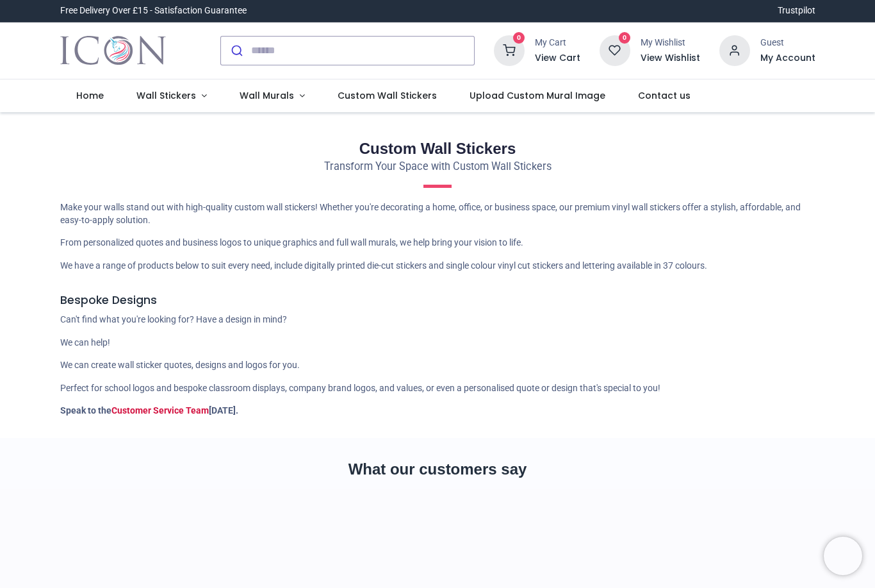 Image resolution: width=875 pixels, height=588 pixels. Describe the element at coordinates (438, 388) in the screenshot. I see `p: Perfect for school logos and bespoke classroom displays, company brand logos, and values, or even...` at that location.